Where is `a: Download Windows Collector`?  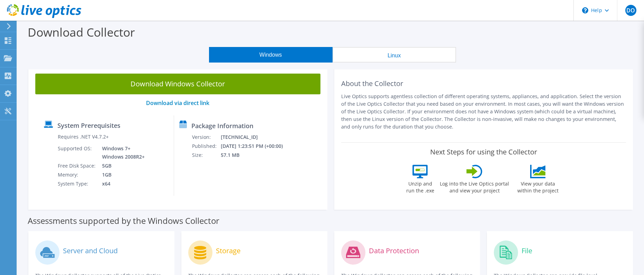
a: Download Windows Collector is located at coordinates (178, 84).